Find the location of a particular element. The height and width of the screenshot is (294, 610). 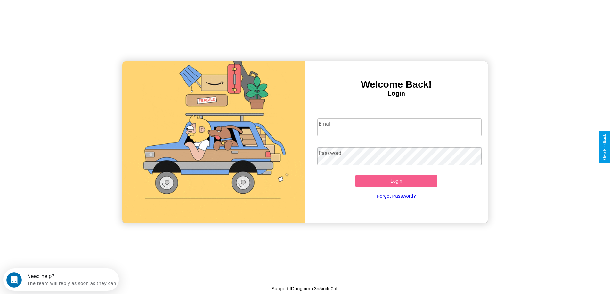

button: Login is located at coordinates (396, 181).